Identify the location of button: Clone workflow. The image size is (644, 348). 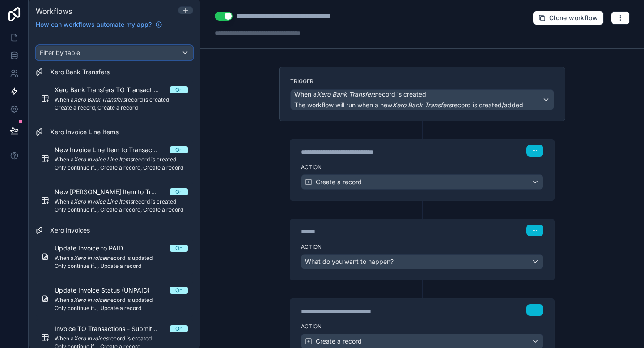
(569, 18).